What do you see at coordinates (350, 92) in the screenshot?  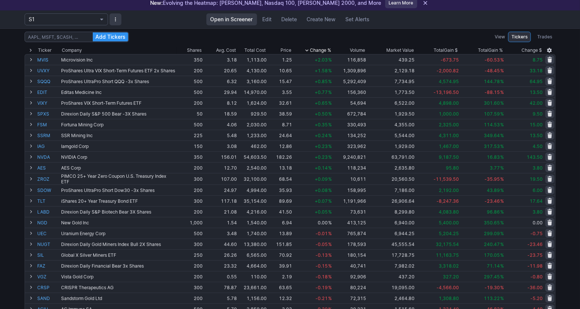 I see `td: 156,360` at bounding box center [350, 92].